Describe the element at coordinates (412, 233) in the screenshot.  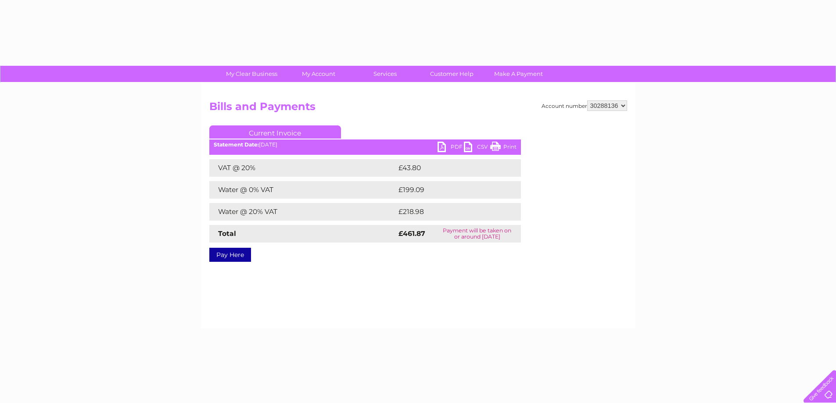
I see `strong: £461.87` at that location.